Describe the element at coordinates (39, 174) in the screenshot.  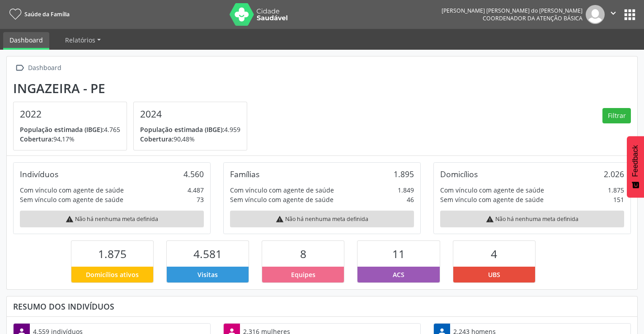
I see `div: Indivíduos` at that location.